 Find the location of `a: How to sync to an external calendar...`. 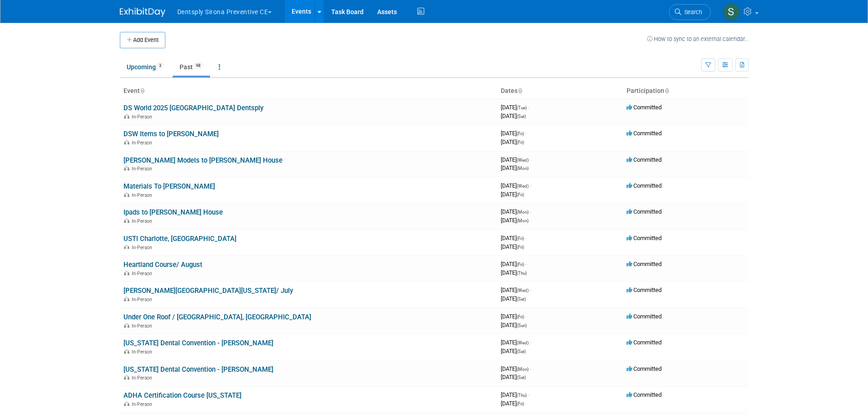

a: How to sync to an external calendar... is located at coordinates (697, 39).